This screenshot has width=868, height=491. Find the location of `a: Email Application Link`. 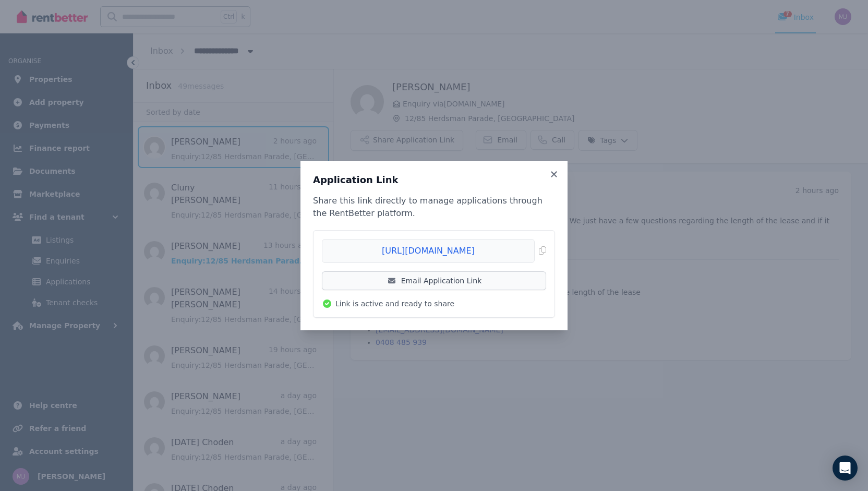

a: Email Application Link is located at coordinates (434, 281).